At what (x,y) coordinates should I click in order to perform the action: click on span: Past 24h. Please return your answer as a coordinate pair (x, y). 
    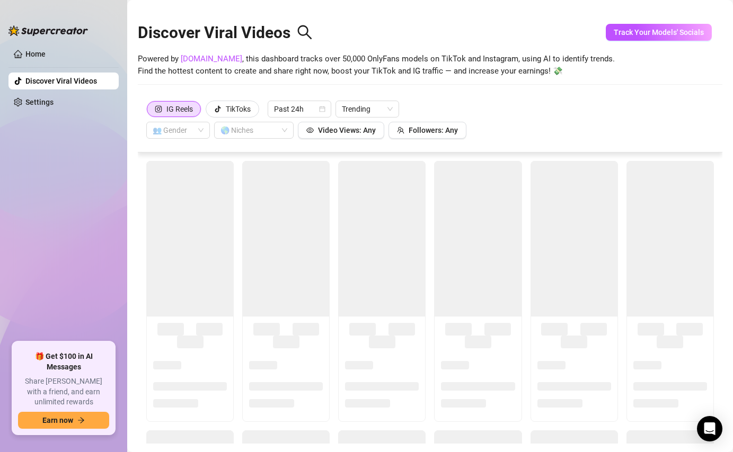
    Looking at the image, I should click on (299, 109).